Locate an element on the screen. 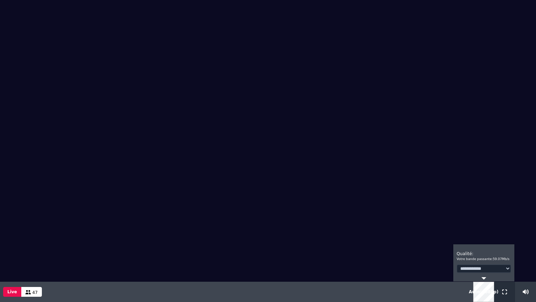 The width and height of the screenshot is (536, 302). span: 47 is located at coordinates (35, 292).